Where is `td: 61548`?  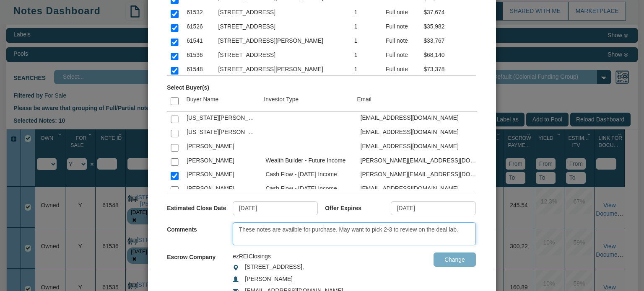 td: 61548 is located at coordinates (198, 70).